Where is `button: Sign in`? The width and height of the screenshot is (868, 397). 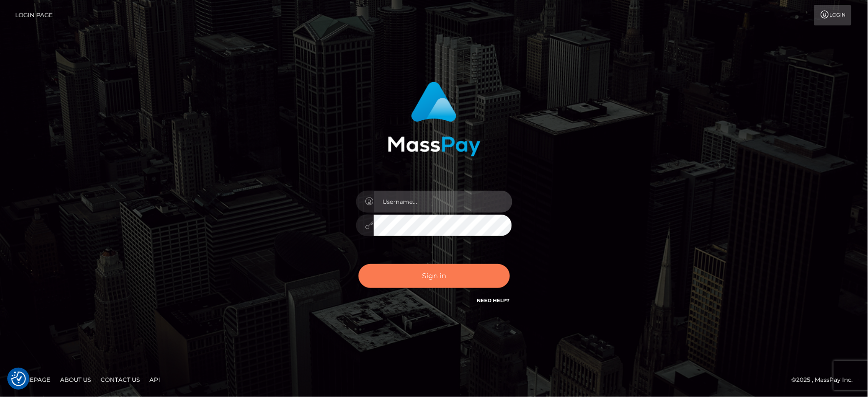
button: Sign in is located at coordinates (434, 275).